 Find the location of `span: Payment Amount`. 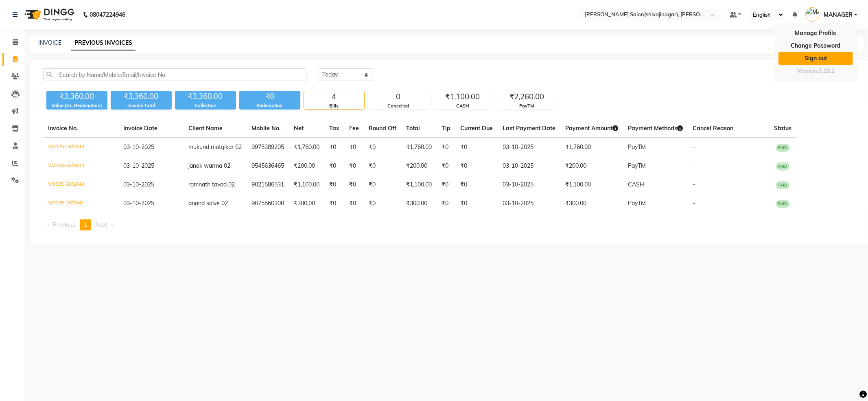

span: Payment Amount is located at coordinates (592, 128).